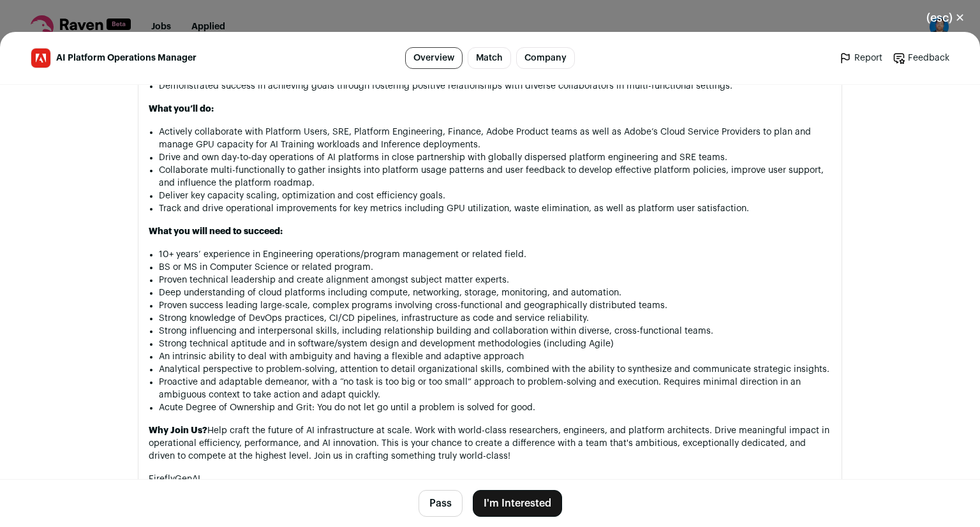 This screenshot has width=980, height=527. Describe the element at coordinates (216, 231) in the screenshot. I see `strong: What you will need to succeed:` at that location.